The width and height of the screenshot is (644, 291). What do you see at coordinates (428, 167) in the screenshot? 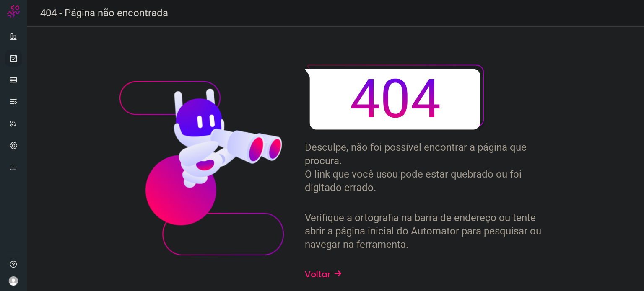
I see `p: Desculpe, não foi possível encontrar a página que procura. O link que você usou pode estar quebra...` at bounding box center [428, 167].